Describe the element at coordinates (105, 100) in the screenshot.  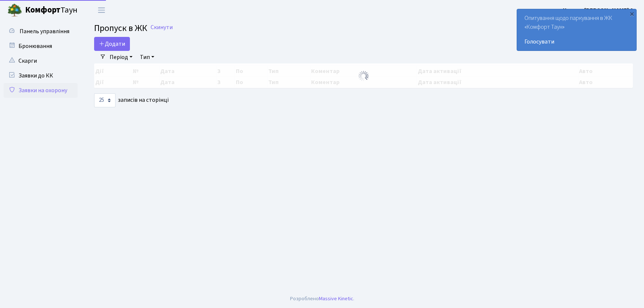
I see `select: записів на сторінці` at that location.